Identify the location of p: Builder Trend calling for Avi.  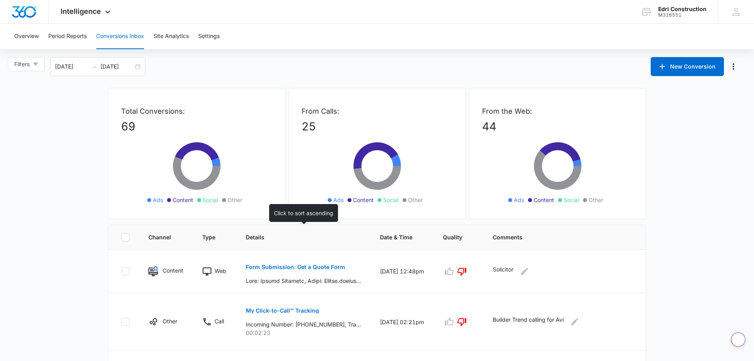
(528, 321).